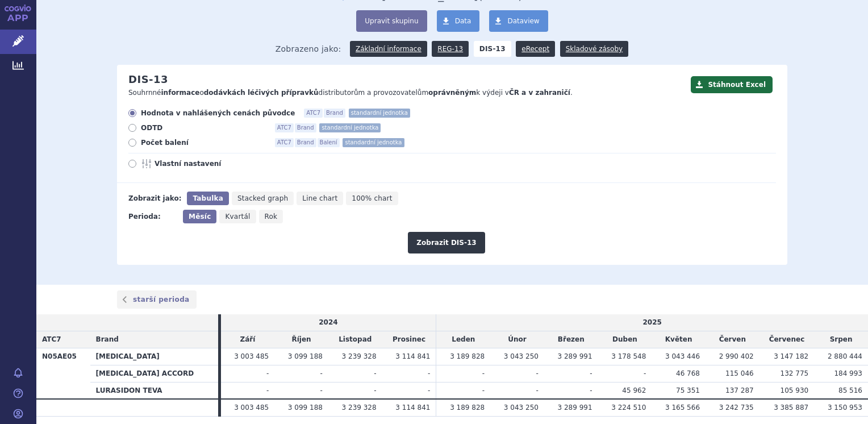 The image size is (868, 424). I want to click on a: eRecept, so click(535, 49).